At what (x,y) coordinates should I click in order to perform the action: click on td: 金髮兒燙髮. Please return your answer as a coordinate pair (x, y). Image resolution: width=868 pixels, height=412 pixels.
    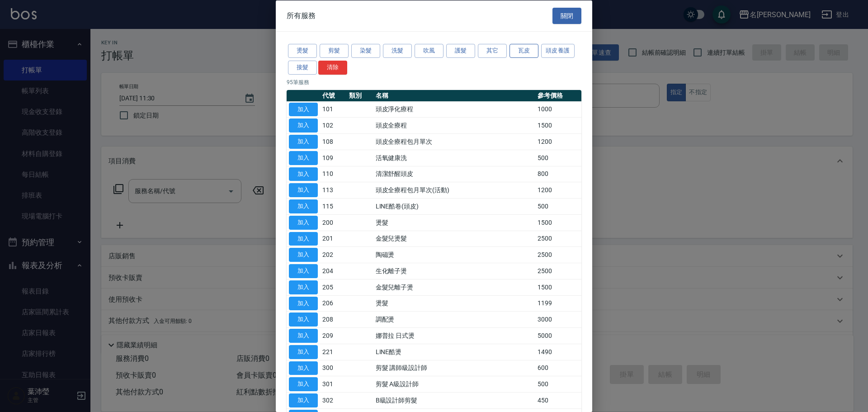
    Looking at the image, I should click on (454, 239).